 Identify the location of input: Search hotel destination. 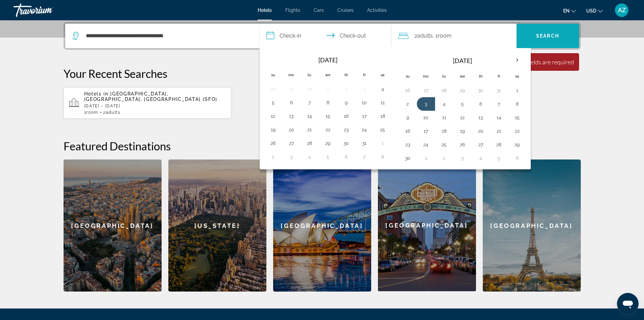
(167, 36).